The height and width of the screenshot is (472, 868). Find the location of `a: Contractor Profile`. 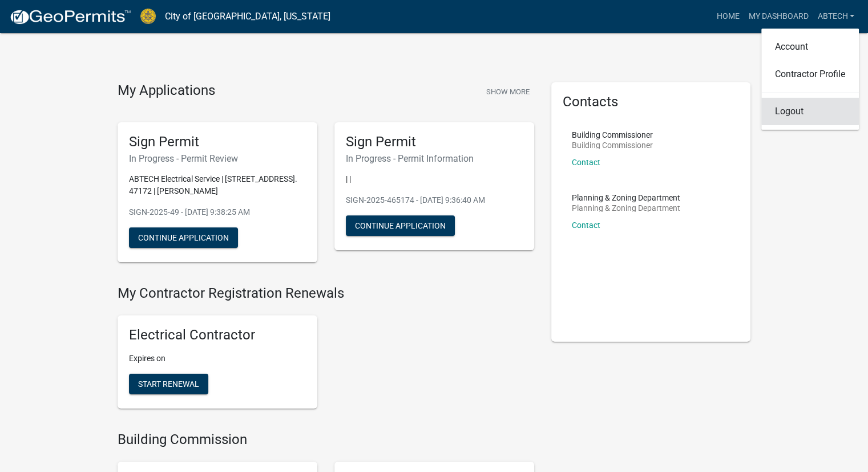

a: Contractor Profile is located at coordinates (810, 74).